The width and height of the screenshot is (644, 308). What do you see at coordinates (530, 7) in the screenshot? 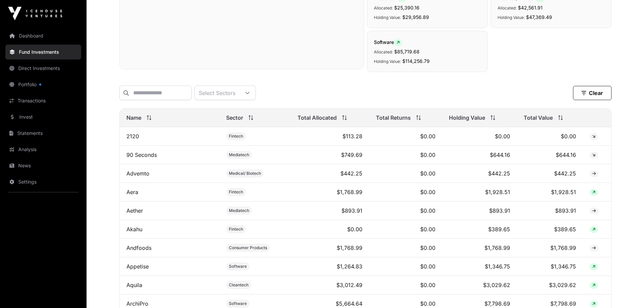
I see `span: $42,561.91` at bounding box center [530, 7].